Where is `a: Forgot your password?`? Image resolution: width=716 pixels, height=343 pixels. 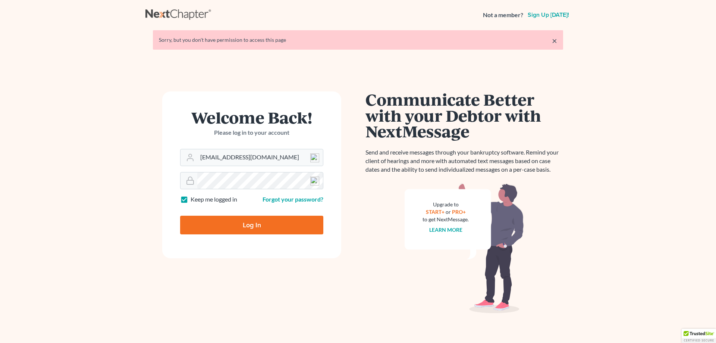
a: Forgot your password? is located at coordinates (293, 199).